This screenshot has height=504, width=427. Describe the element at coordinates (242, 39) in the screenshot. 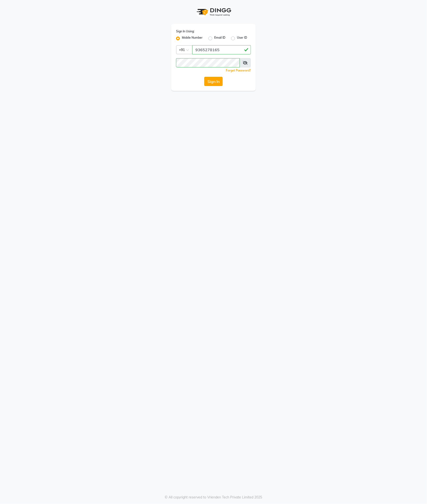

I see `label: User ID` at that location.